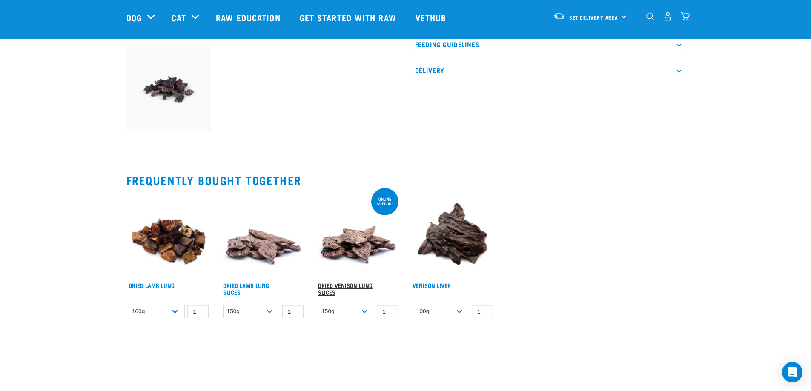  What do you see at coordinates (548, 44) in the screenshot?
I see `p: Feeding Guidelines` at bounding box center [548, 44].